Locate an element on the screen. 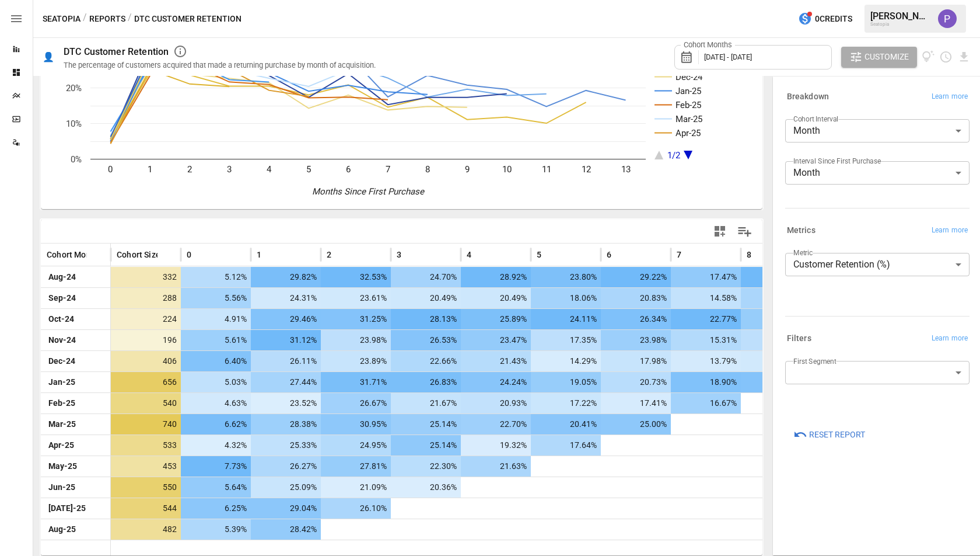  span: 5.39% is located at coordinates (218, 529).